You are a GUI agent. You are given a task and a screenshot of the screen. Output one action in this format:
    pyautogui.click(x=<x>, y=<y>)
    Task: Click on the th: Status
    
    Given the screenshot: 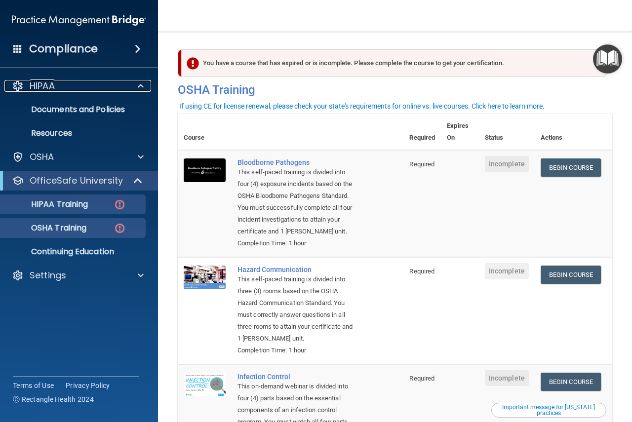 What is the action you would take?
    pyautogui.click(x=506, y=132)
    